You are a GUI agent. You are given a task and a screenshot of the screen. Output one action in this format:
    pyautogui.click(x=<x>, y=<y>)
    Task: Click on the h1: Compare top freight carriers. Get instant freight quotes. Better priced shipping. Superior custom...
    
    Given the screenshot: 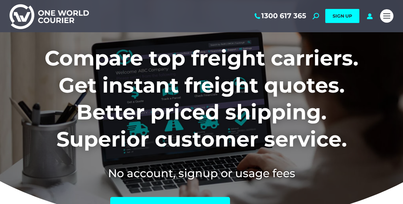 What is the action you would take?
    pyautogui.click(x=201, y=98)
    